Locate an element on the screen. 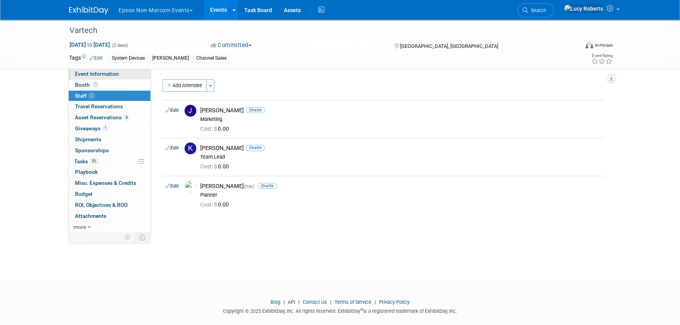  img: Lucy Roberts is located at coordinates (583, 9).